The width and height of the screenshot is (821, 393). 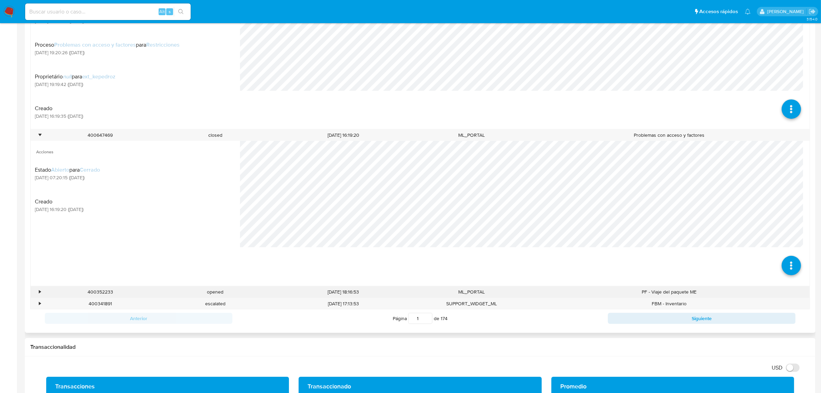 I want to click on span: s, so click(x=170, y=11).